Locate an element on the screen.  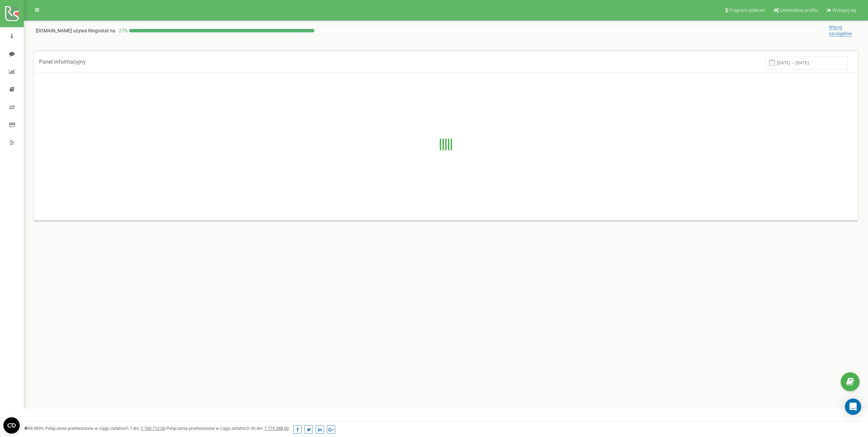
span: Więcej szczegółów is located at coordinates (840, 30).